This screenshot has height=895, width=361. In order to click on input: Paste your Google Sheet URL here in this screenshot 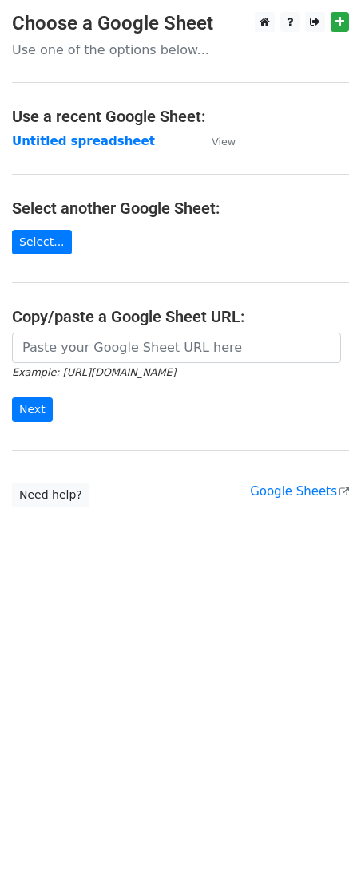, I will do `click(176, 348)`.